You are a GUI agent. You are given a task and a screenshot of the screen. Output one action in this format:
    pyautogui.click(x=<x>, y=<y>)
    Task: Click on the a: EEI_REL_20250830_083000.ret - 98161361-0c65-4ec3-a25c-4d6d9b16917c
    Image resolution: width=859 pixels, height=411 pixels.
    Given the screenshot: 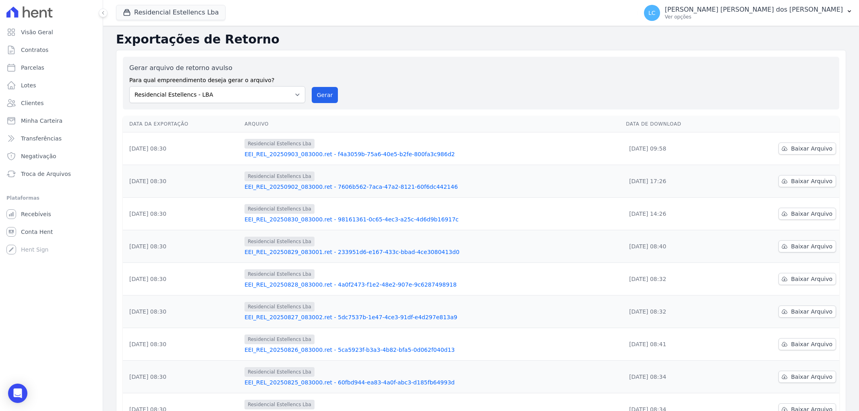 What is the action you would take?
    pyautogui.click(x=432, y=220)
    